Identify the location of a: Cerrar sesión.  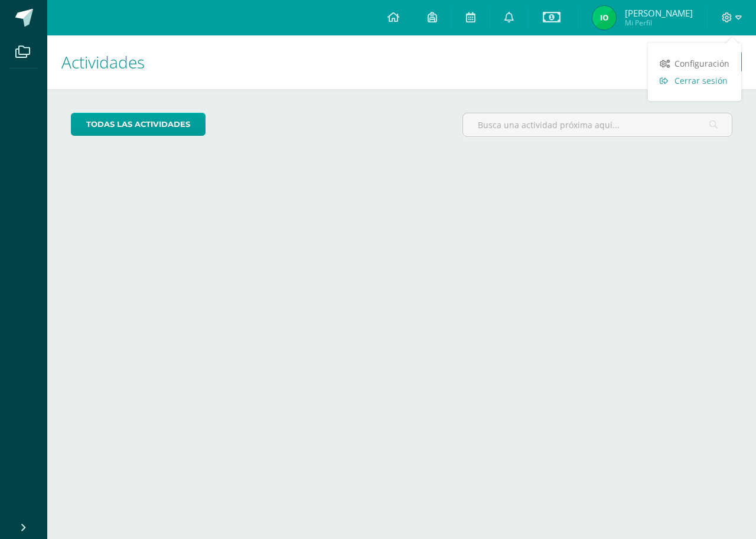
(695, 81).